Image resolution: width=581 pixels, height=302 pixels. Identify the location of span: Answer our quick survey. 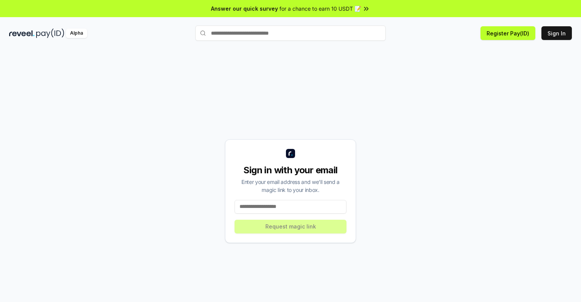
(244, 8).